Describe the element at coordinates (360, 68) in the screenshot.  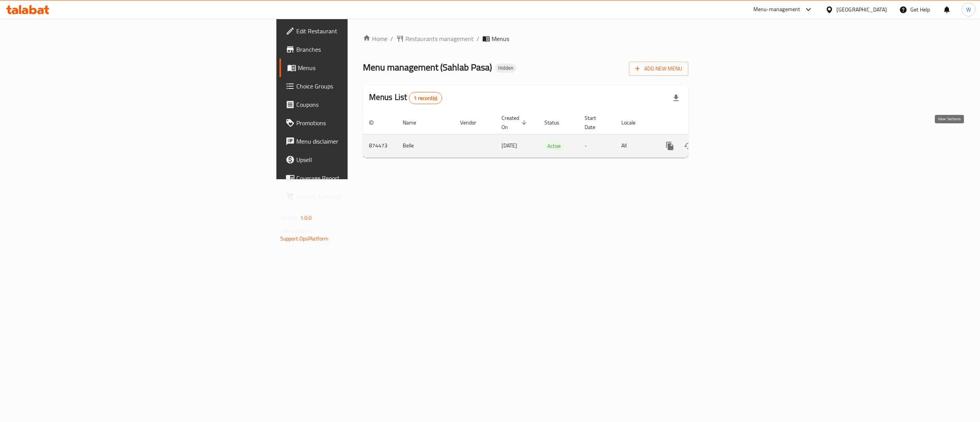
I see `a: Menus` at that location.